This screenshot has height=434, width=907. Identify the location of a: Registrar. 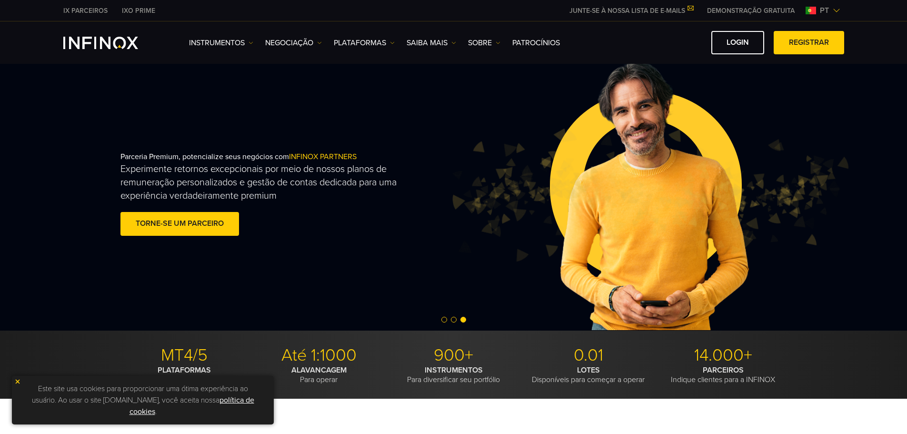
(809, 42).